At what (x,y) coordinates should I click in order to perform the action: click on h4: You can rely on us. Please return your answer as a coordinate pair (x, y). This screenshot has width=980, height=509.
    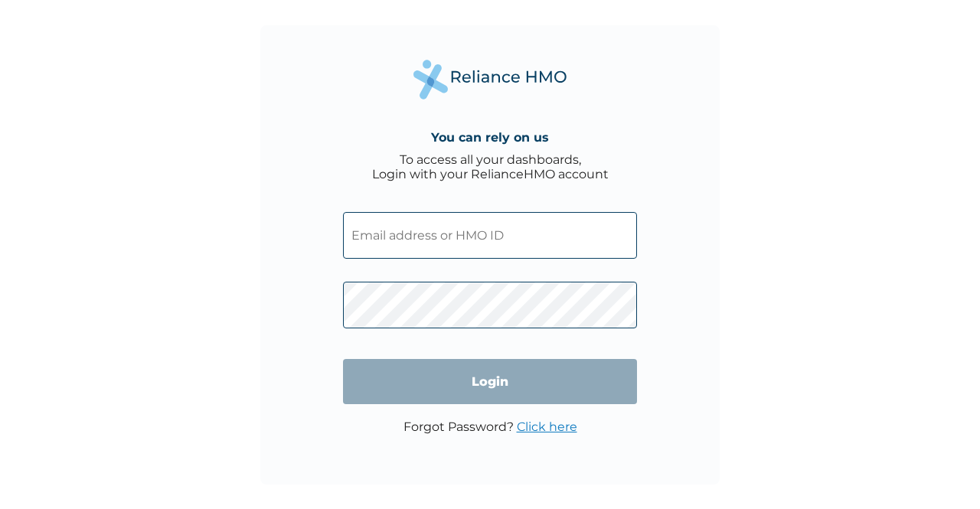
    Looking at the image, I should click on (490, 137).